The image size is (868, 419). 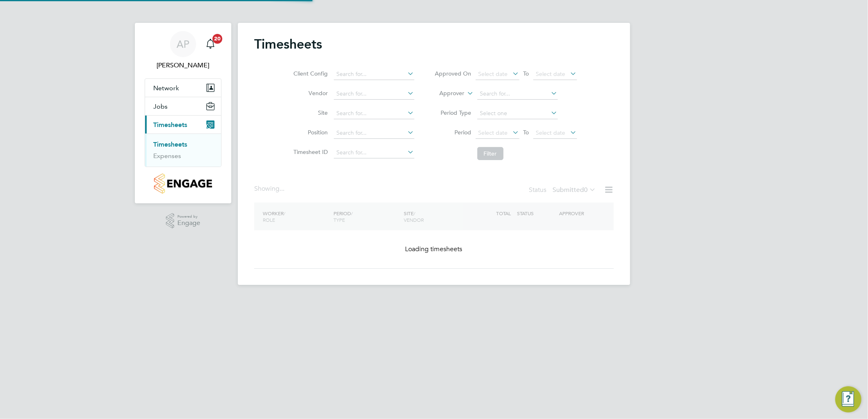 I want to click on input: Select one, so click(x=518, y=114).